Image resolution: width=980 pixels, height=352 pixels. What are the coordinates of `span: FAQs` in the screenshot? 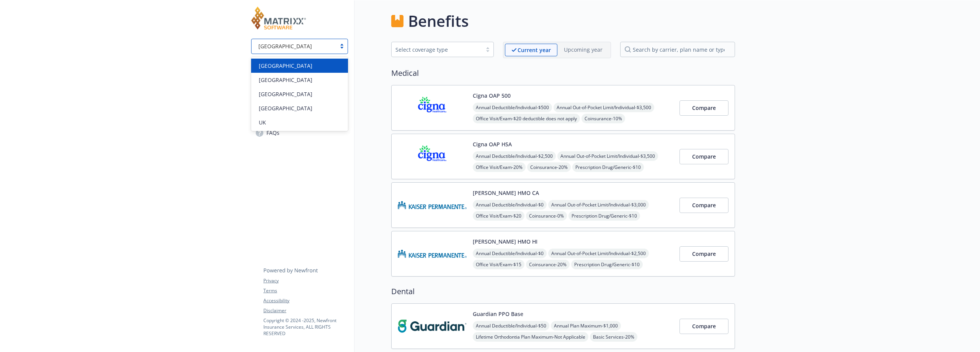 It's located at (273, 133).